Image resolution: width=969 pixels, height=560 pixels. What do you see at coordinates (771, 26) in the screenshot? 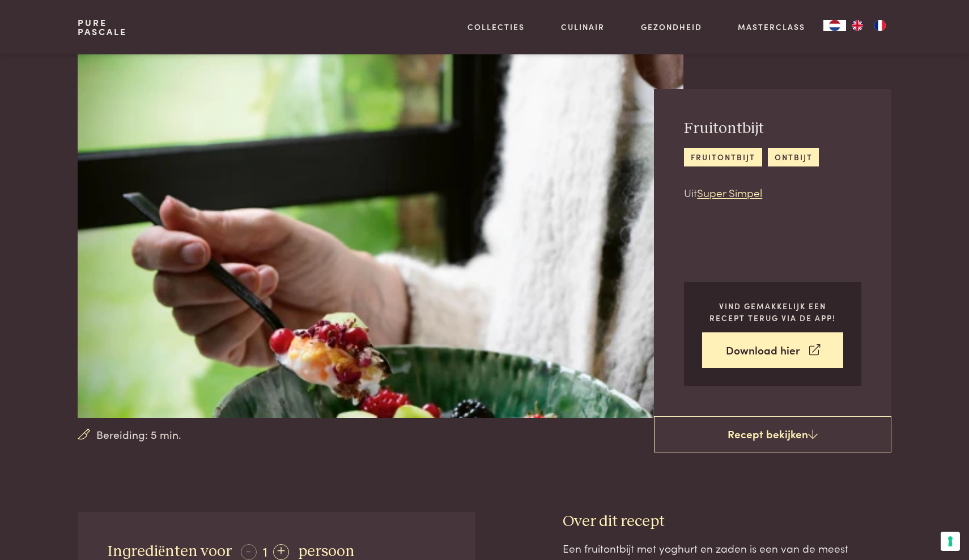
I see `a: Masterclass` at bounding box center [771, 26].